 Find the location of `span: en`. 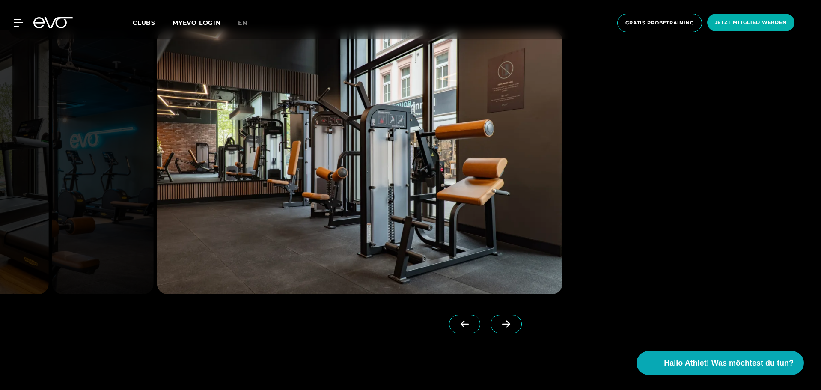

span: en is located at coordinates (243, 23).